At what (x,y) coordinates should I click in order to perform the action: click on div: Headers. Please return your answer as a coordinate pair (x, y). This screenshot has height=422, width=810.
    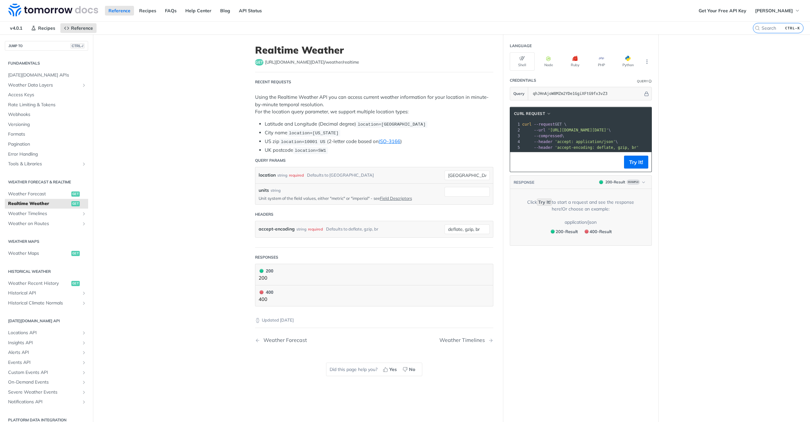
    Looking at the image, I should click on (264, 214).